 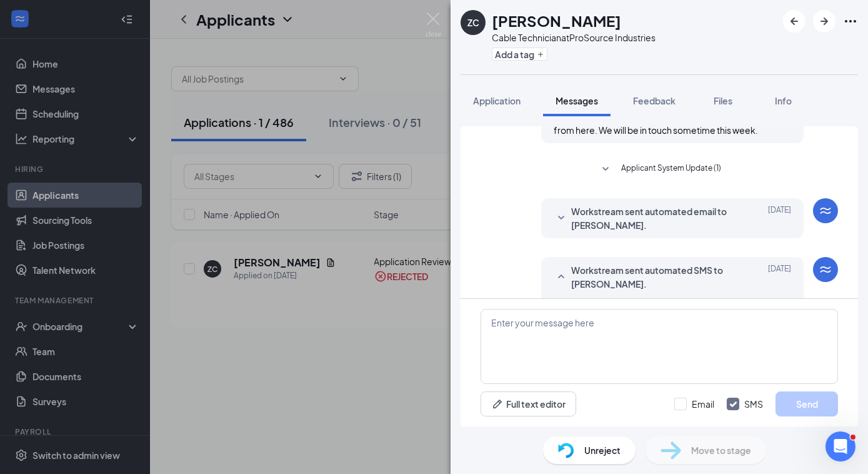 What do you see at coordinates (721, 450) in the screenshot?
I see `span: Move to stage` at bounding box center [721, 450].